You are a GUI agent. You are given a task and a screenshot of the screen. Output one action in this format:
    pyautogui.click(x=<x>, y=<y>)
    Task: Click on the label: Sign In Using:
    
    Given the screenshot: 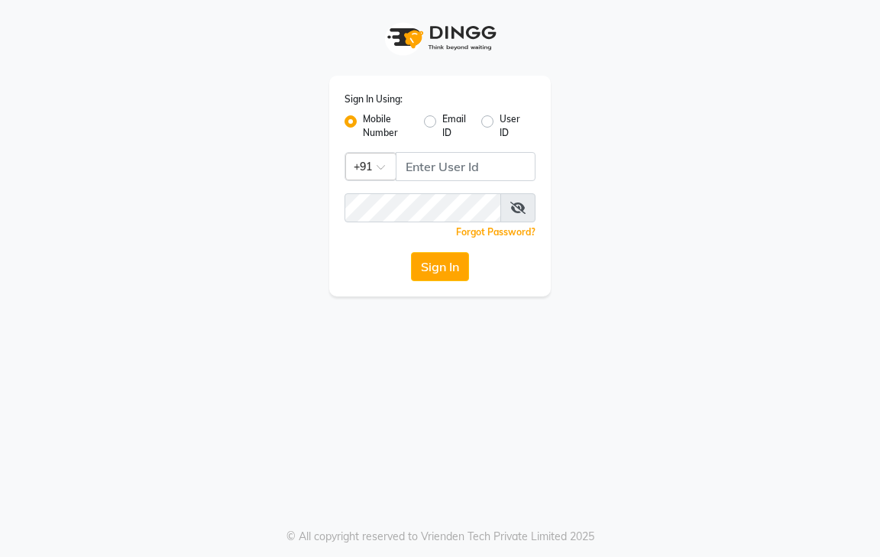 What is the action you would take?
    pyautogui.click(x=373, y=99)
    